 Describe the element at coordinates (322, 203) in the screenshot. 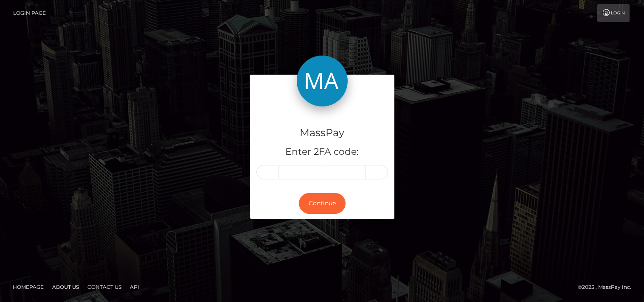

I see `button: Continue` at that location.